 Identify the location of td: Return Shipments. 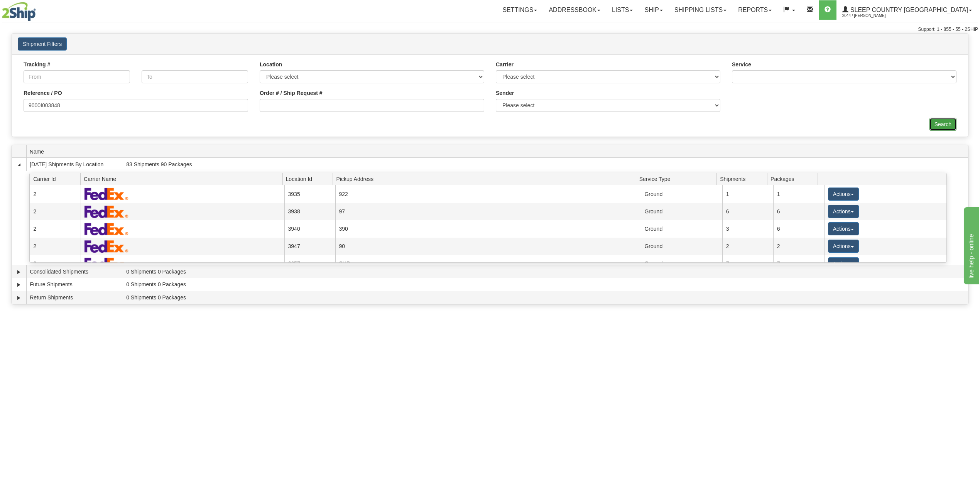
(75, 298).